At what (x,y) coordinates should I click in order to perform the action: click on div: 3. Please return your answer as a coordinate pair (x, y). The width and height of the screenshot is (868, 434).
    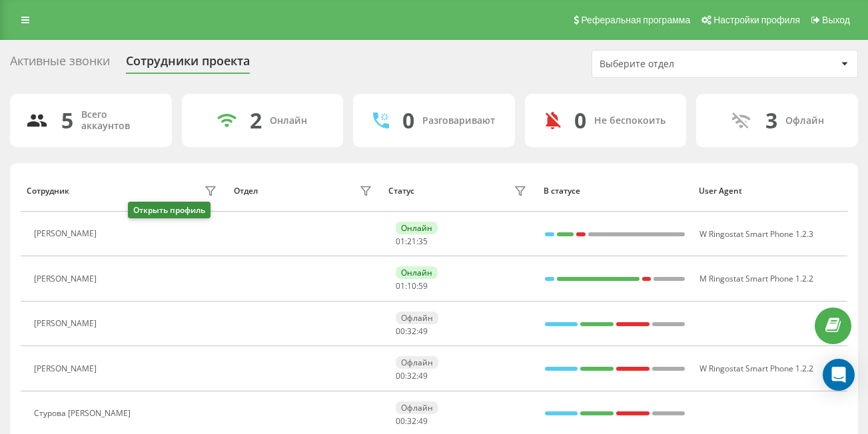
    Looking at the image, I should click on (771, 121).